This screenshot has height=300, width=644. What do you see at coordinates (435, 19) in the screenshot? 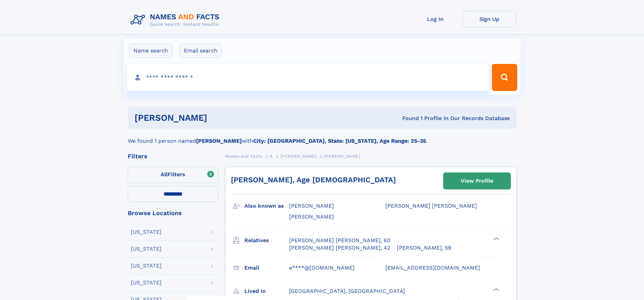
I see `a: Log In` at bounding box center [435, 19].